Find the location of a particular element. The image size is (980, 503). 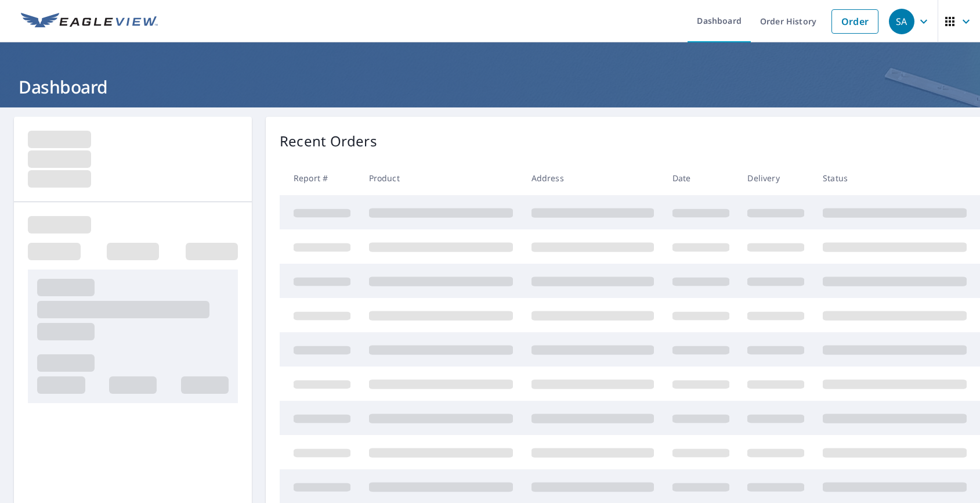

p: Recent Orders is located at coordinates (328, 141).